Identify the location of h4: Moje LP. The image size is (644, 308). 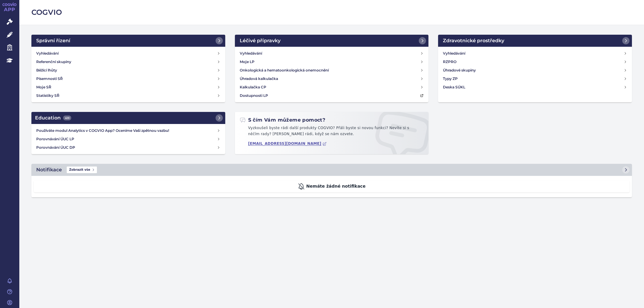
(247, 62).